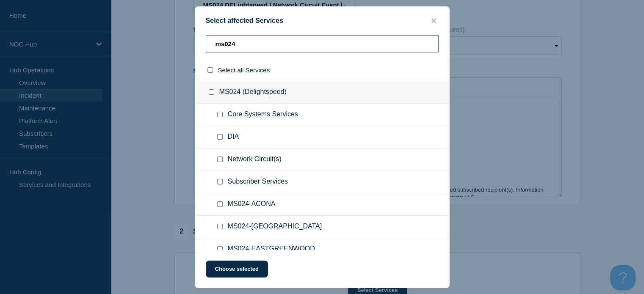 This screenshot has width=644, height=294. I want to click on span: Network Circuit(s), so click(254, 160).